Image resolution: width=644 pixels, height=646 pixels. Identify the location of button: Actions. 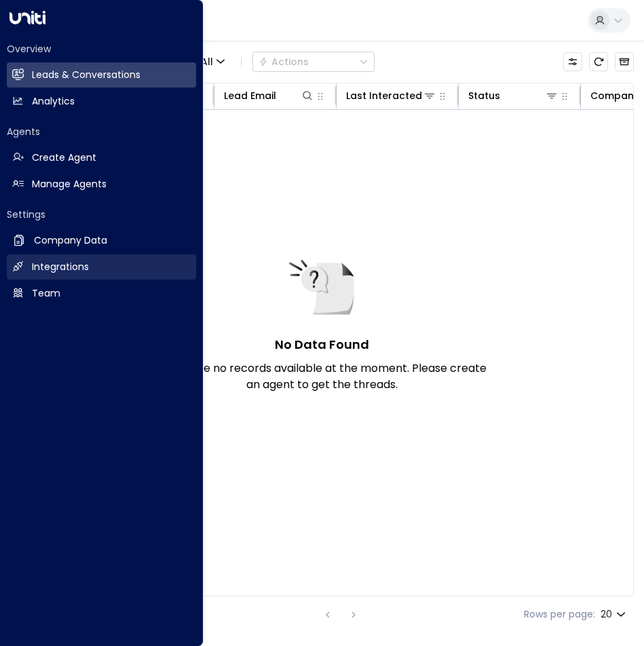
(313, 62).